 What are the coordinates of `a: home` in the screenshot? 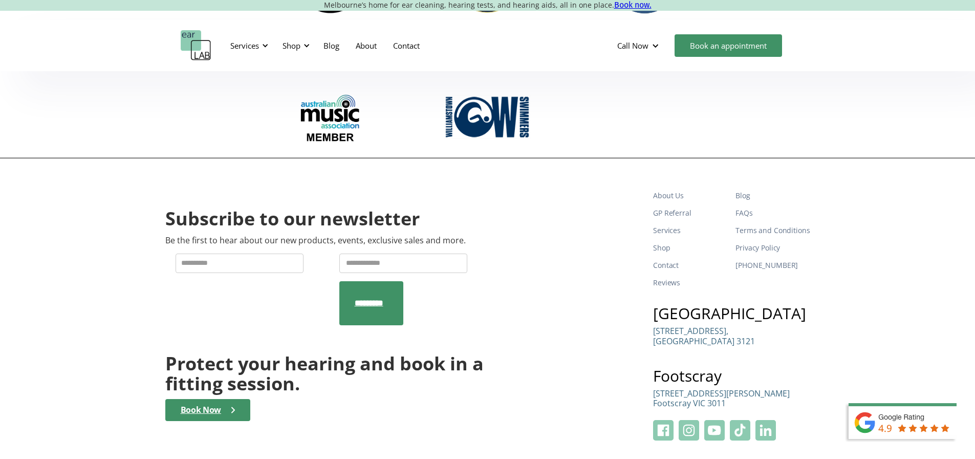 It's located at (196, 46).